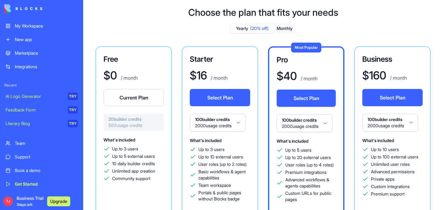 The height and width of the screenshot is (210, 443). What do you see at coordinates (224, 195) in the screenshot?
I see `span: Portals & public pages without Blocks badge` at bounding box center [224, 195].